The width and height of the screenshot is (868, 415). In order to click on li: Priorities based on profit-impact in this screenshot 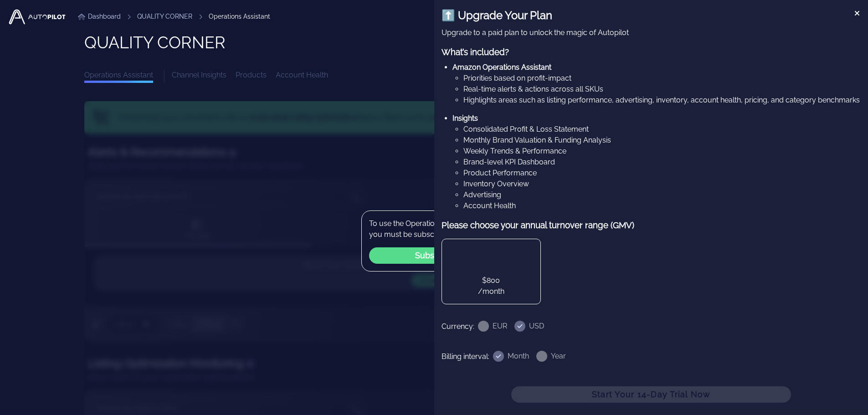, I will do `click(662, 79)`.